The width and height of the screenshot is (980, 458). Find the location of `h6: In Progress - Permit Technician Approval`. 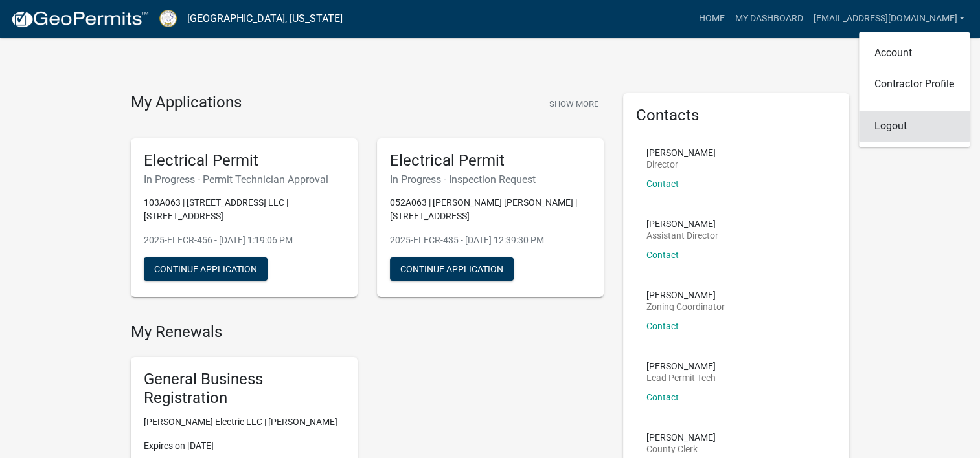

h6: In Progress - Permit Technician Approval is located at coordinates (244, 179).